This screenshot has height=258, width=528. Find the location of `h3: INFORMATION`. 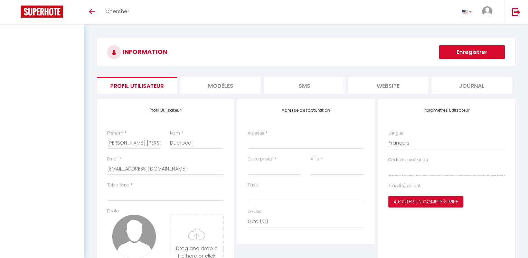

h3: INFORMATION is located at coordinates (306, 52).